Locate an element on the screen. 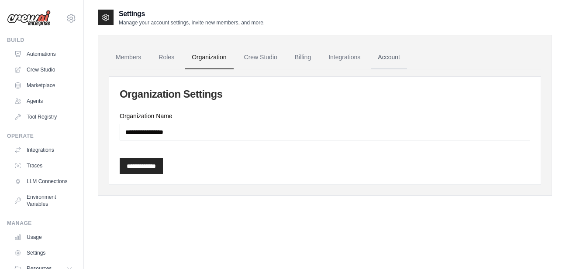 Image resolution: width=566 pixels, height=269 pixels. a: Automations is located at coordinates (43, 54).